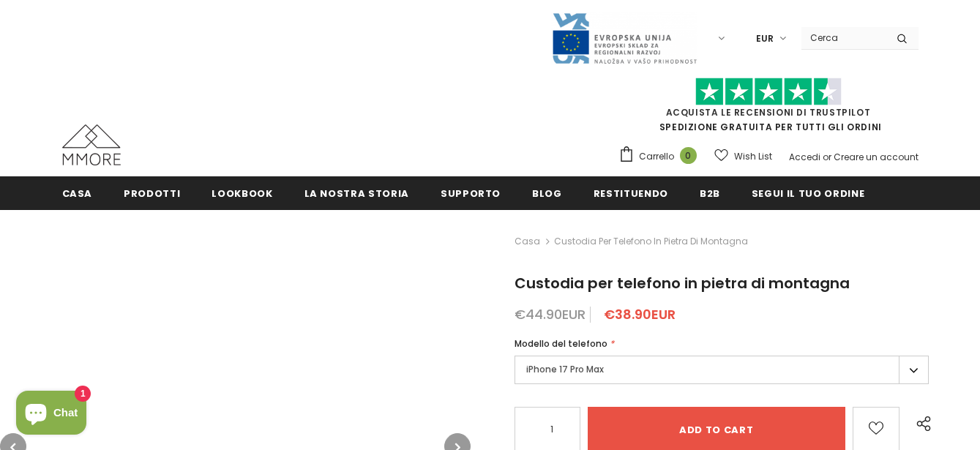  What do you see at coordinates (631, 192) in the screenshot?
I see `a: Restituendo` at bounding box center [631, 192].